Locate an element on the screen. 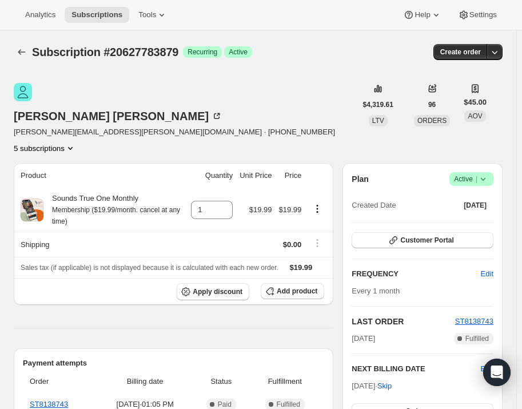 This screenshot has width=522, height=409. span: Help is located at coordinates (422, 15).